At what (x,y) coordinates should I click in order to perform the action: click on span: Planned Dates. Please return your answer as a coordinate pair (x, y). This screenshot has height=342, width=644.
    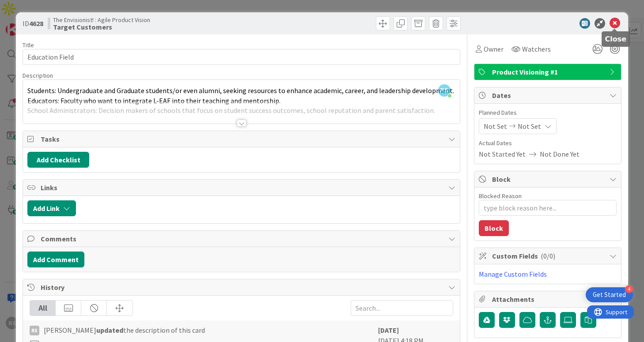
    Looking at the image, I should click on (548, 112).